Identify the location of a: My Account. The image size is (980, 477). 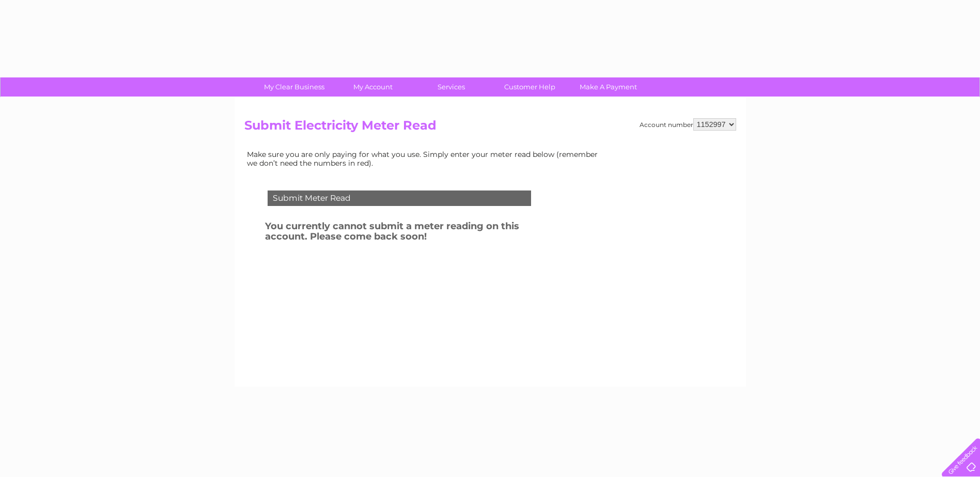
(373, 87).